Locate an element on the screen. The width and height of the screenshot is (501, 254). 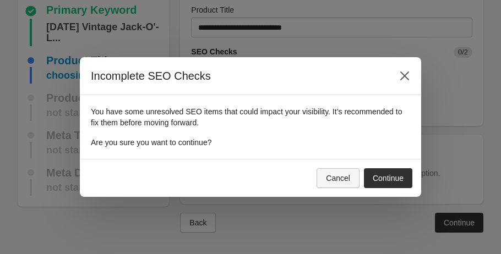
button: Cancel is located at coordinates (338, 178).